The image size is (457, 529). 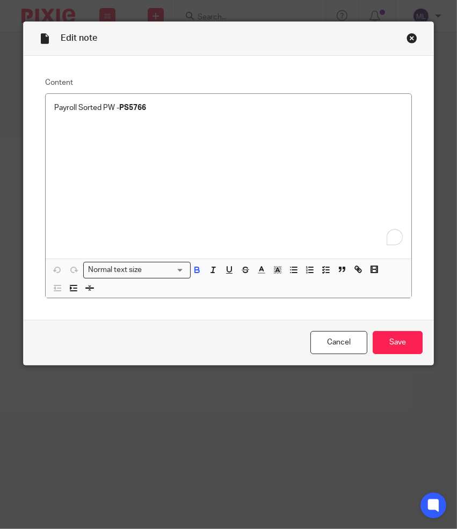 What do you see at coordinates (229, 108) in the screenshot?
I see `p: Payroll Sorted PW -` at bounding box center [229, 108].